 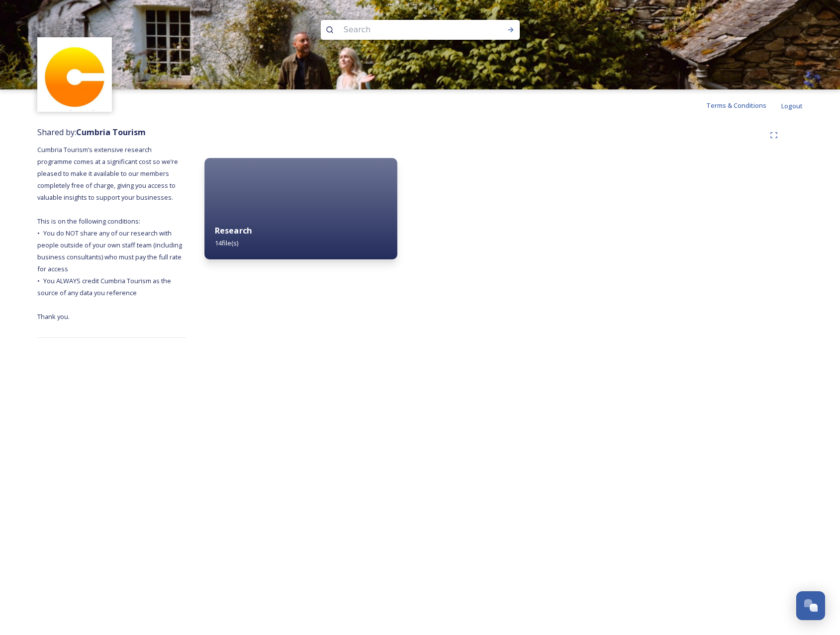 What do you see at coordinates (233, 231) in the screenshot?
I see `strong: Research` at bounding box center [233, 231].